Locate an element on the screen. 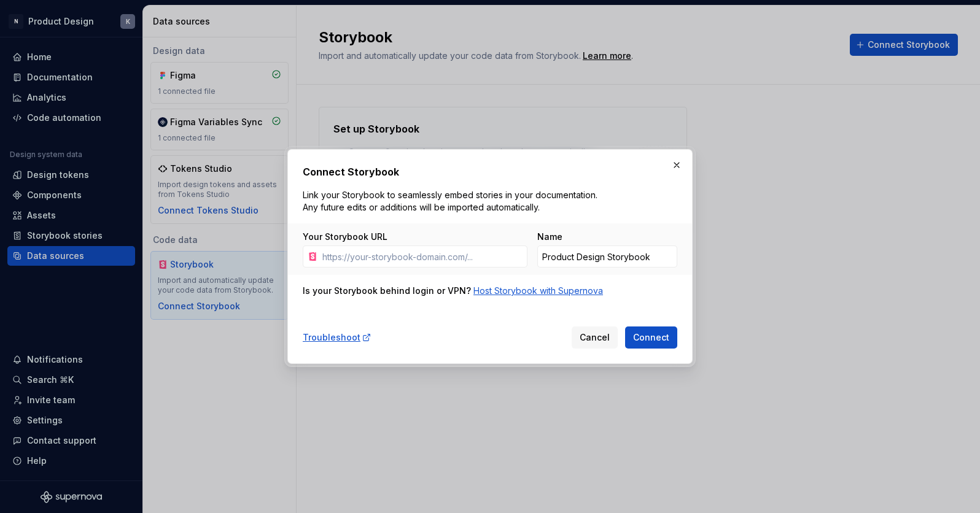  div: Host Storybook with Supernova is located at coordinates (538, 291).